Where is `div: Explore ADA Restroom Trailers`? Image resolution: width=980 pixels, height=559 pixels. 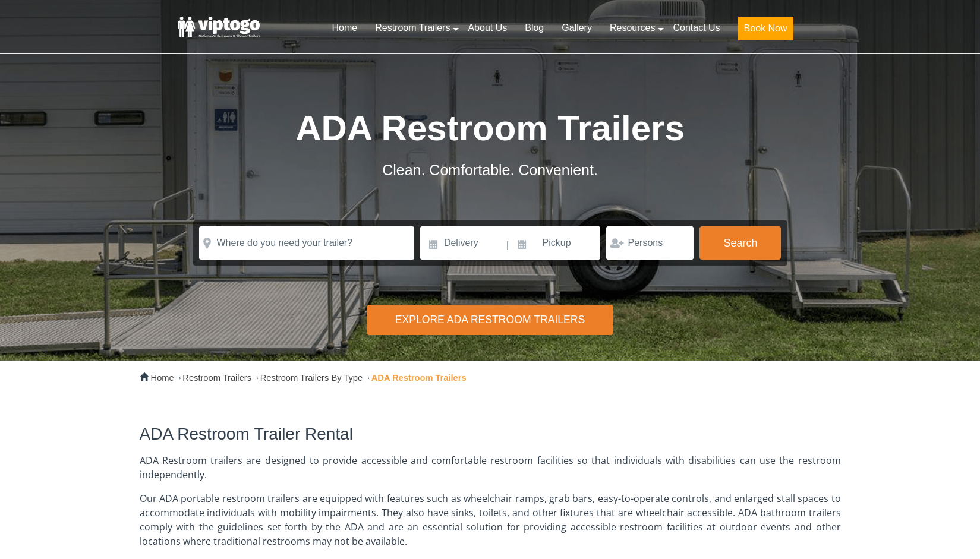
div: Explore ADA Restroom Trailers is located at coordinates (490, 320).